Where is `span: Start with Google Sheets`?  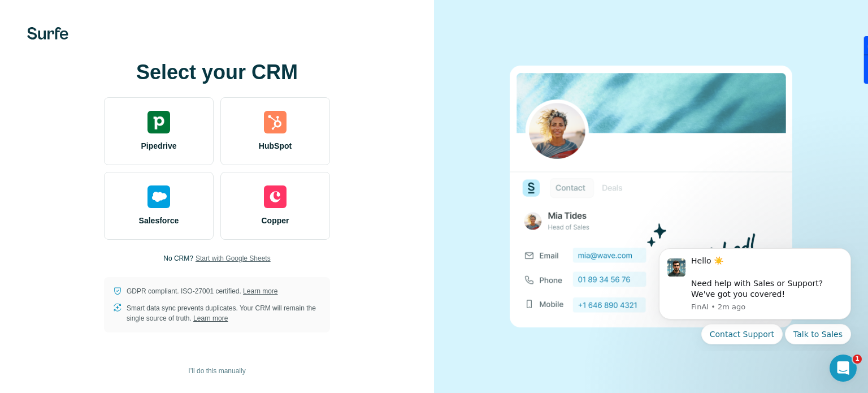
span: Start with Google Sheets is located at coordinates (233, 258).